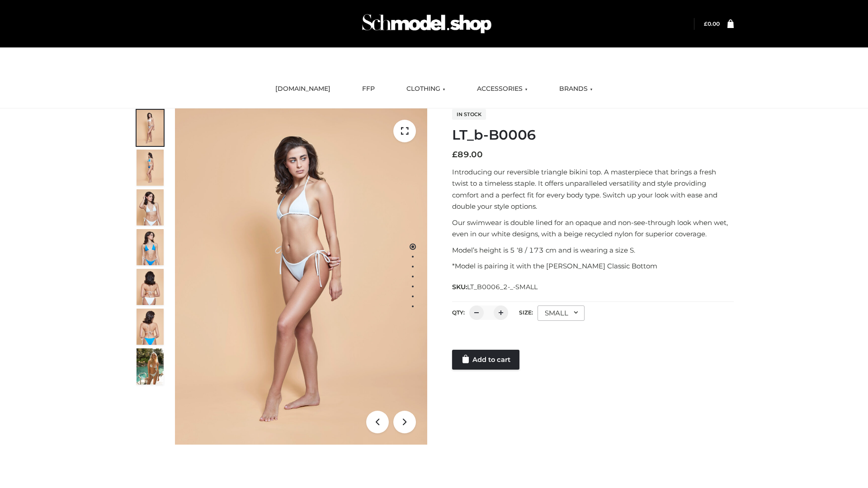 This screenshot has width=868, height=488. Describe the element at coordinates (486, 359) in the screenshot. I see `a: Add to cart` at that location.